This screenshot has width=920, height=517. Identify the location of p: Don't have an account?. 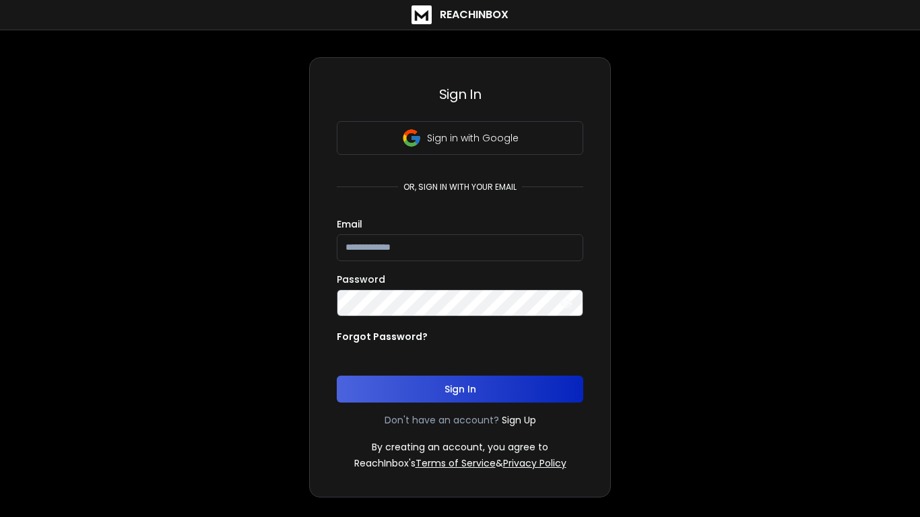
(442, 420).